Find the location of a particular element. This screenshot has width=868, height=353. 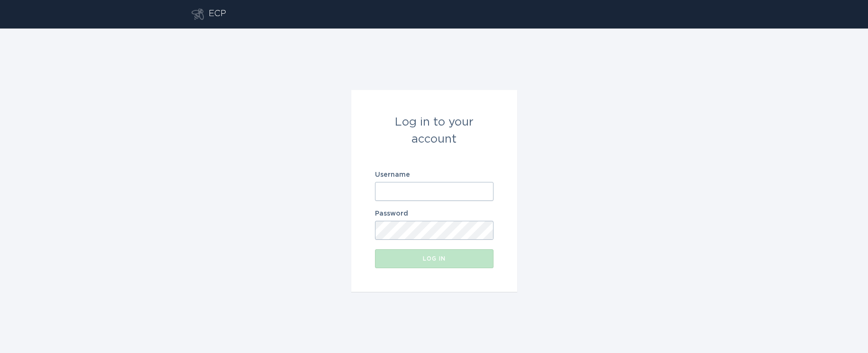

div: Log in is located at coordinates (434, 259).